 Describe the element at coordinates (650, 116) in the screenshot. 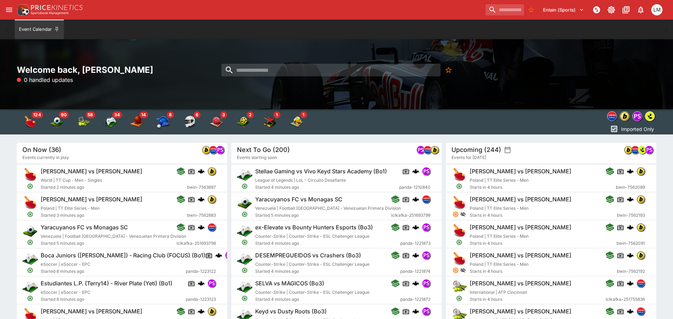

I see `div: lsports` at that location.